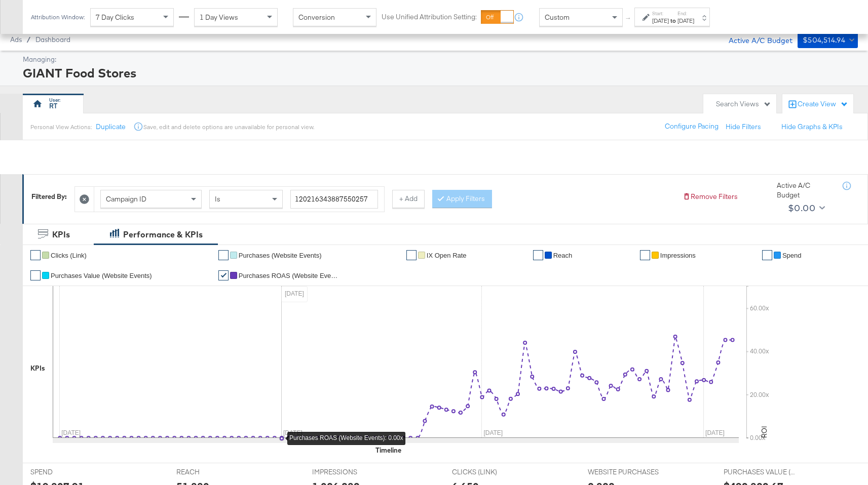  What do you see at coordinates (439, 59) in the screenshot?
I see `div: Managing:` at bounding box center [439, 59].